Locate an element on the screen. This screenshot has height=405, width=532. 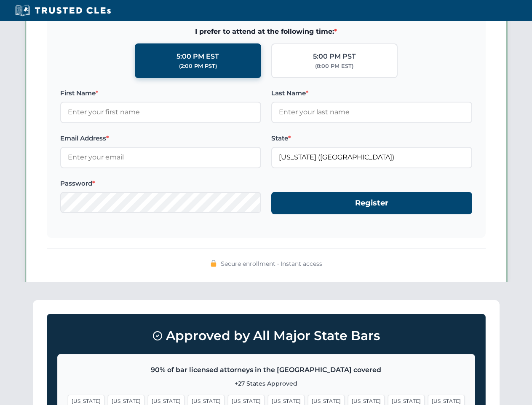
label: Last Name is located at coordinates (371, 93).